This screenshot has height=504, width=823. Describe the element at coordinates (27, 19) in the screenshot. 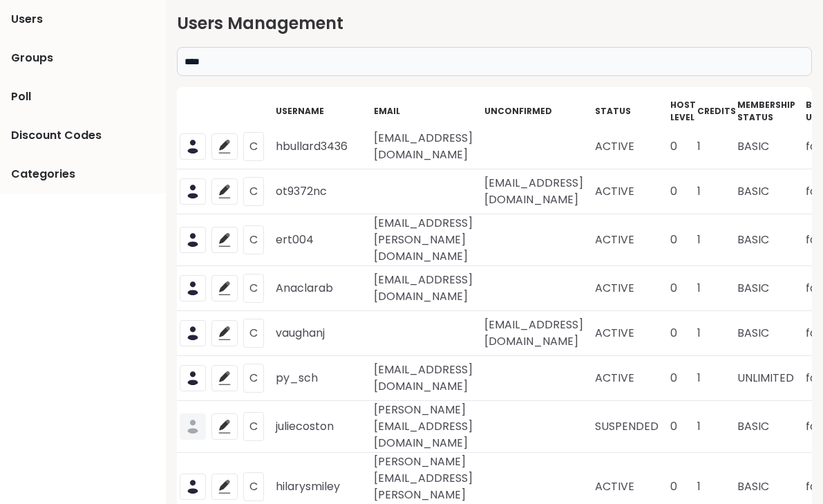

I see `span: Users` at that location.